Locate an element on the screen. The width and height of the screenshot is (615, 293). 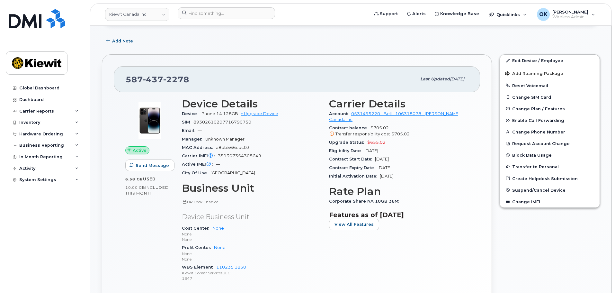
span: $655.02 is located at coordinates (376, 142).